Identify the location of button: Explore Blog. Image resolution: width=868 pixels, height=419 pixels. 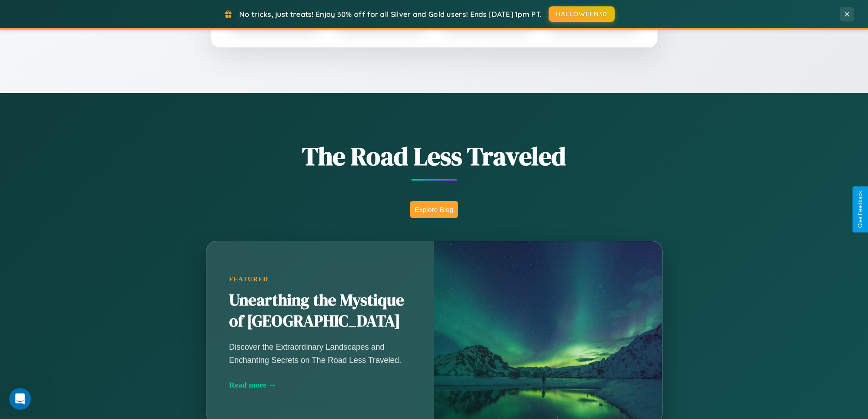
(434, 209).